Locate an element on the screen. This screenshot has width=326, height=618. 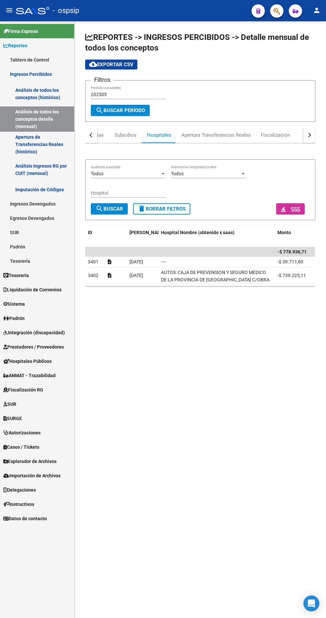
span: Reportes is located at coordinates (15, 46).